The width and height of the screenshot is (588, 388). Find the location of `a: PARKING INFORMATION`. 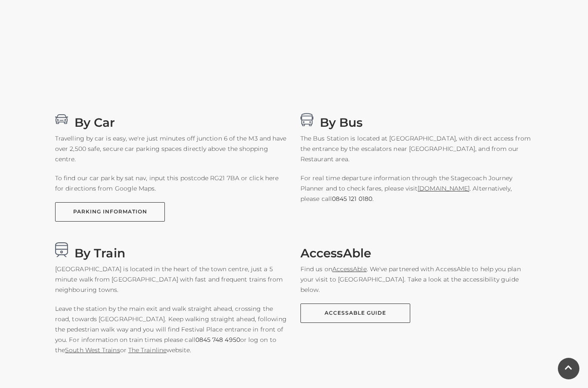

a: PARKING INFORMATION is located at coordinates (110, 211).